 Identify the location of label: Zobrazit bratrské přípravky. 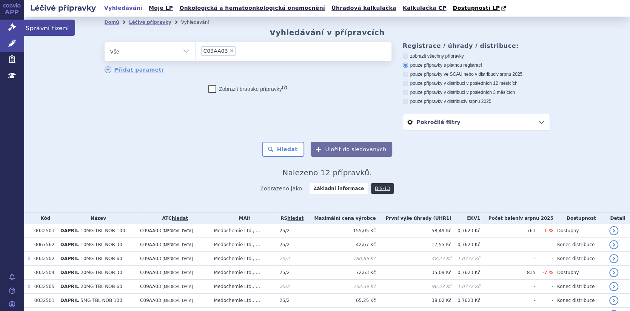
(247, 89).